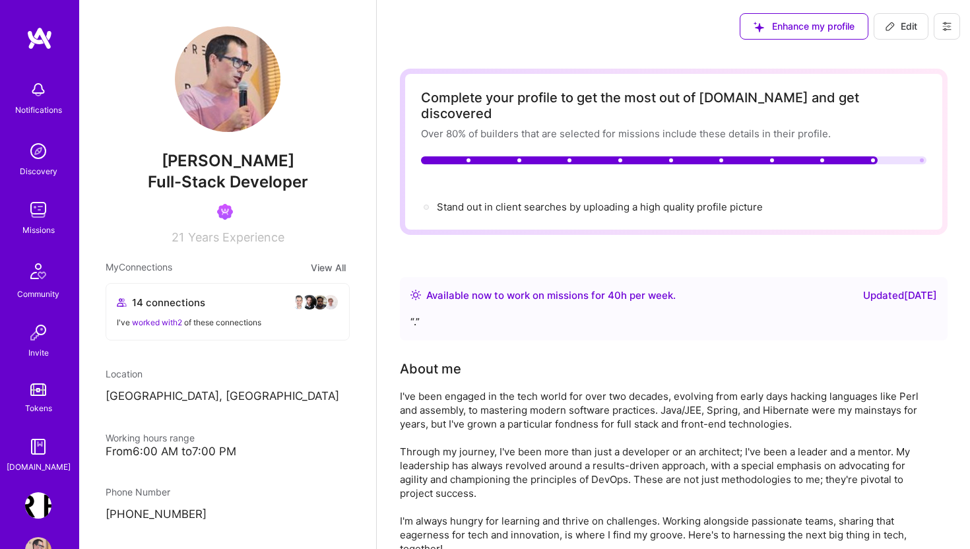 Image resolution: width=970 pixels, height=549 pixels. I want to click on span: Full-Stack Developer, so click(228, 181).